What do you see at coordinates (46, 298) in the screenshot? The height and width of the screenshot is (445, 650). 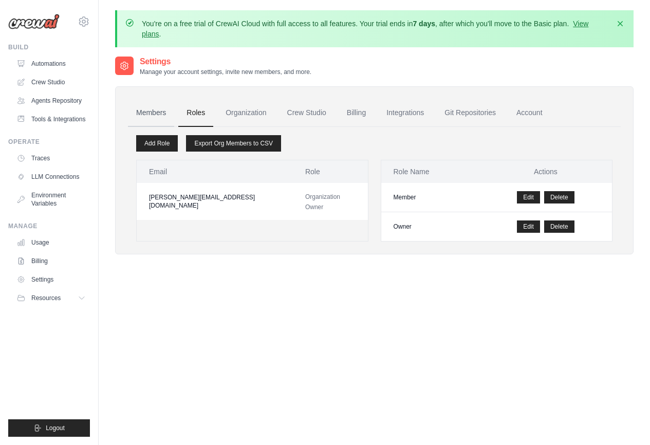 I see `span: Resources` at bounding box center [46, 298].